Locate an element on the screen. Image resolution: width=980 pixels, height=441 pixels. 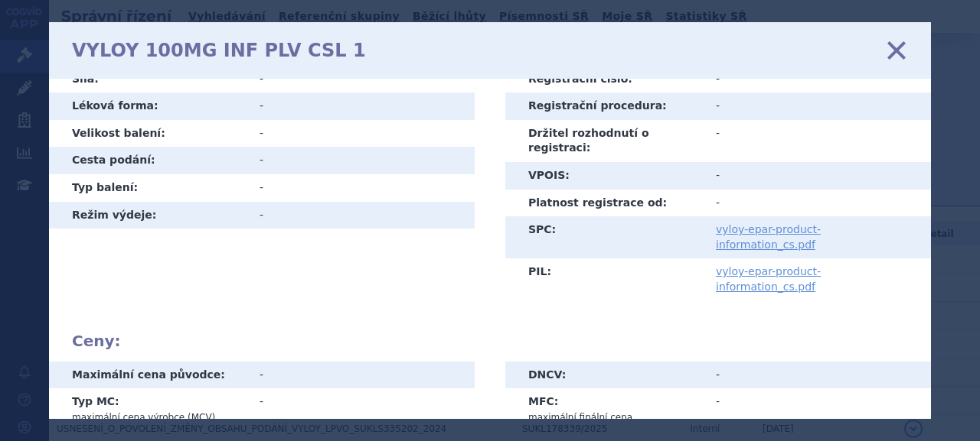
th: Registrační procedura: is located at coordinates (605, 106).